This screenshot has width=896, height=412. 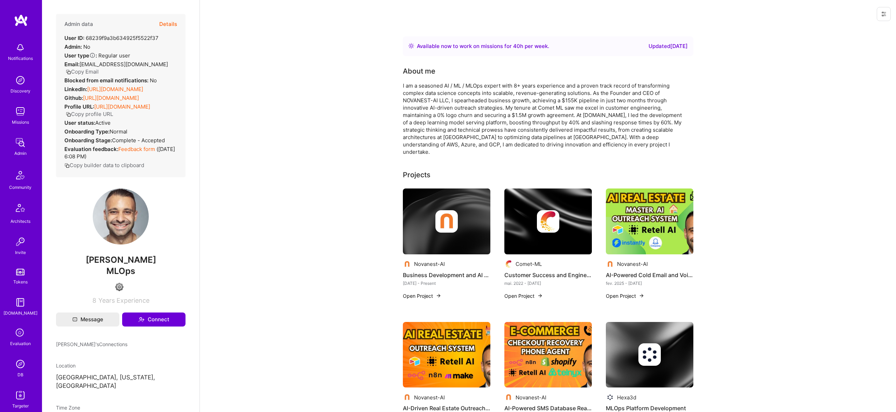 What do you see at coordinates (92, 55) in the screenshot?
I see `i: Help` at bounding box center [92, 55].